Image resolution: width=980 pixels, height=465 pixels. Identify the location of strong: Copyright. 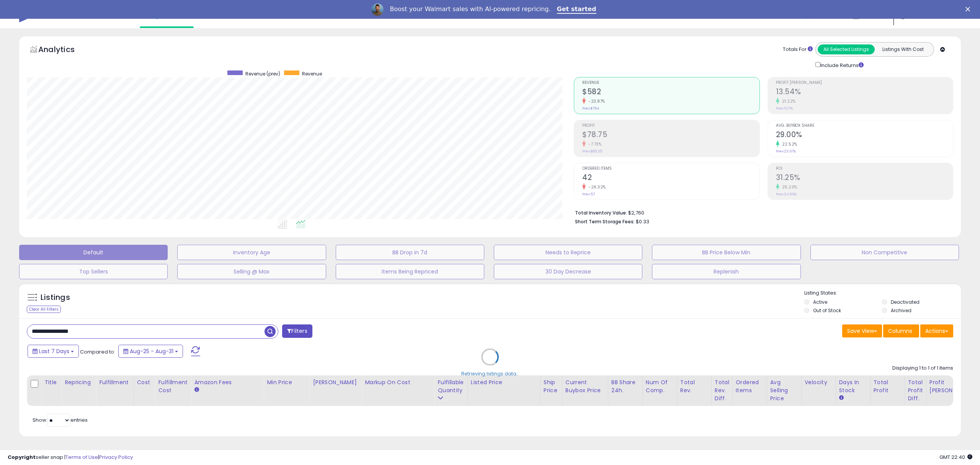
(21, 457).